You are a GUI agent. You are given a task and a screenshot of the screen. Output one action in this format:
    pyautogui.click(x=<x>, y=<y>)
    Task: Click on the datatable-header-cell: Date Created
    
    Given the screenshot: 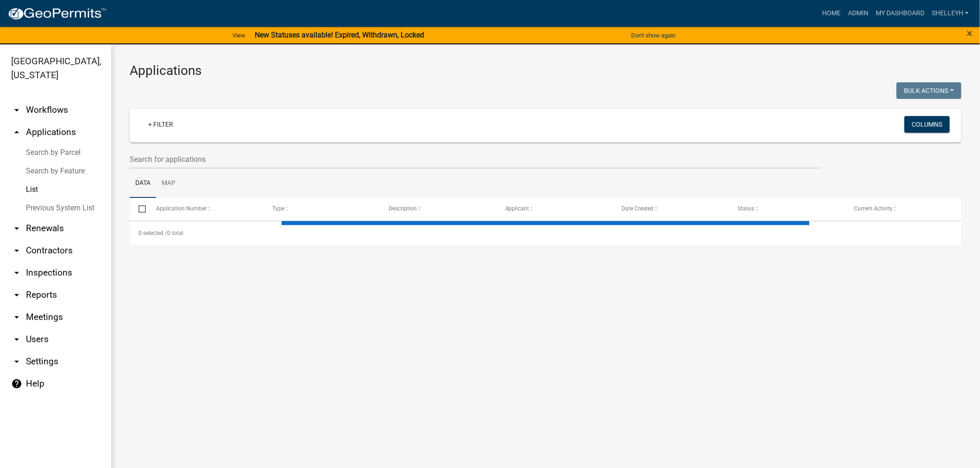 What is the action you would take?
    pyautogui.click(x=671, y=209)
    